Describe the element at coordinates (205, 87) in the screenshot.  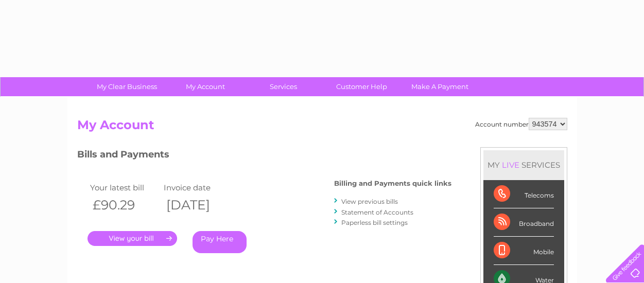
I see `a: My Account` at that location.